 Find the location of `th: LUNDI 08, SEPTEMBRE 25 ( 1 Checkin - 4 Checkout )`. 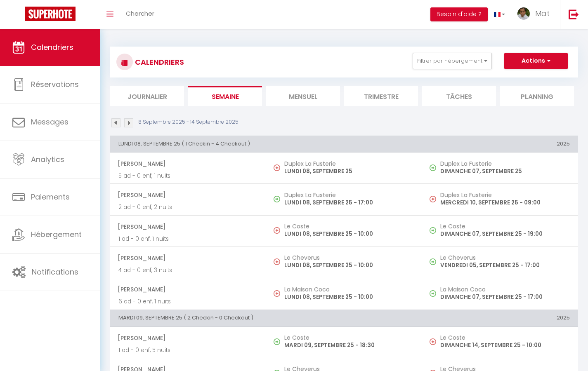

th: LUNDI 08, SEPTEMBRE 25 ( 1 Checkin - 4 Checkout ) is located at coordinates (266, 144).